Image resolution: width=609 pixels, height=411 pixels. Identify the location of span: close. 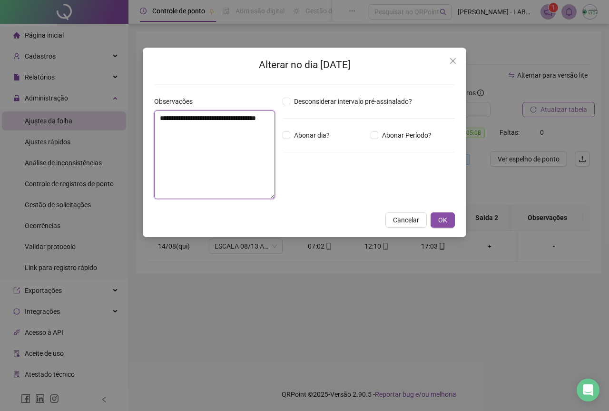
(453, 61).